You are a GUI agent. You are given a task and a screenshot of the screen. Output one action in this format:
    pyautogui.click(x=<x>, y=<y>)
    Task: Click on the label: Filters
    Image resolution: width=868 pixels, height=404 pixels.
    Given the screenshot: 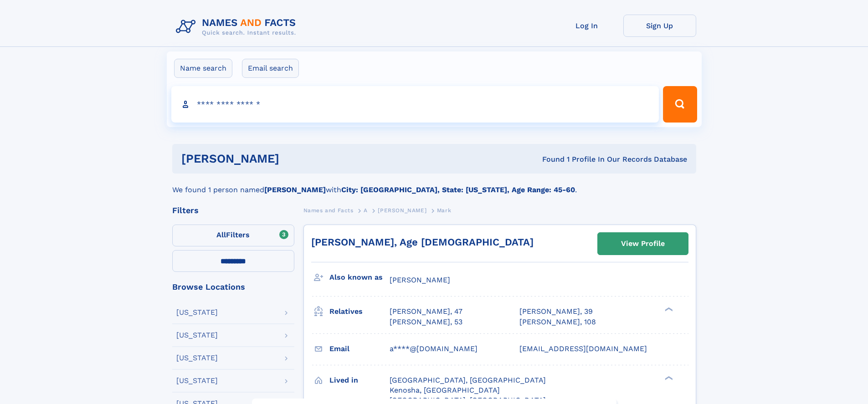 What is the action you would take?
    pyautogui.click(x=233, y=235)
    